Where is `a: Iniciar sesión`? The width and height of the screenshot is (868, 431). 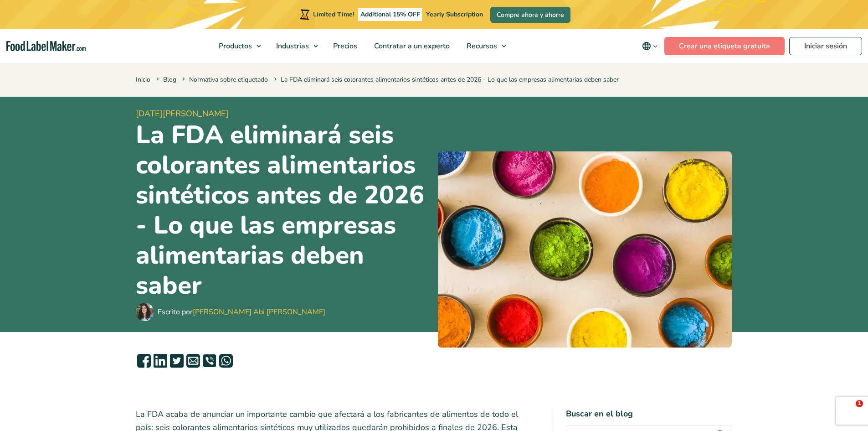 a: Iniciar sesión is located at coordinates (826, 46).